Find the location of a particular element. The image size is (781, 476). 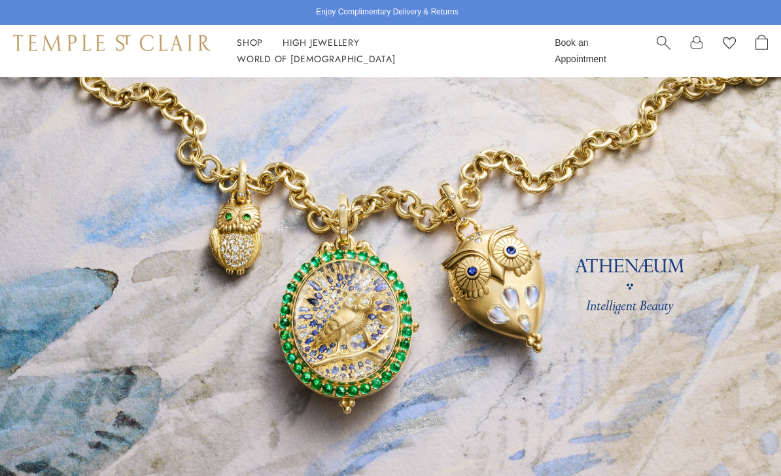

a: Book an Appointment is located at coordinates (580, 50).